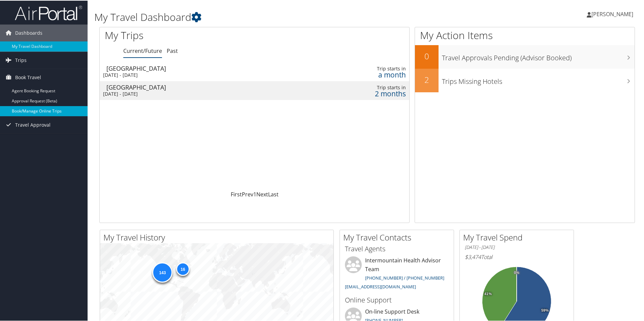 This screenshot has width=644, height=321. I want to click on a: Next, so click(262, 194).